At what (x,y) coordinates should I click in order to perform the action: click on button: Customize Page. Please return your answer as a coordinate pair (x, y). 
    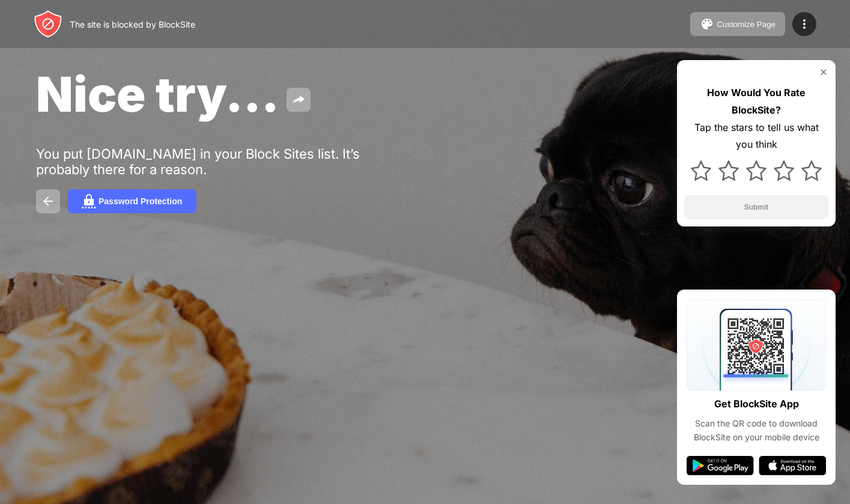
    Looking at the image, I should click on (738, 24).